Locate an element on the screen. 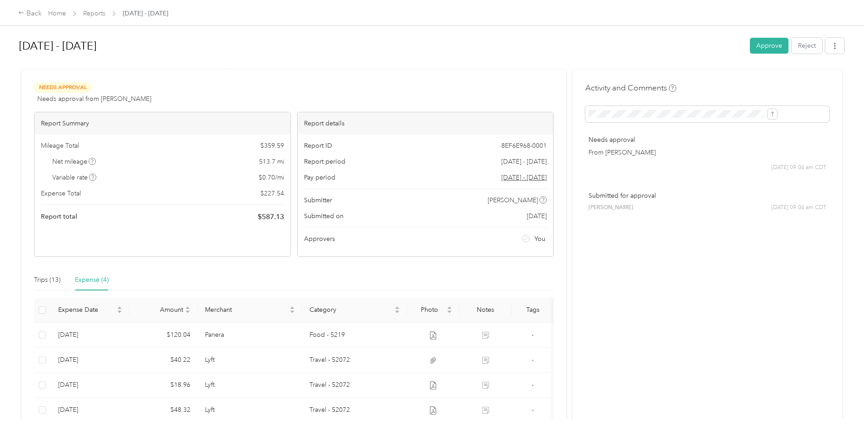 This screenshot has width=868, height=435. div: Tags is located at coordinates (533, 309).